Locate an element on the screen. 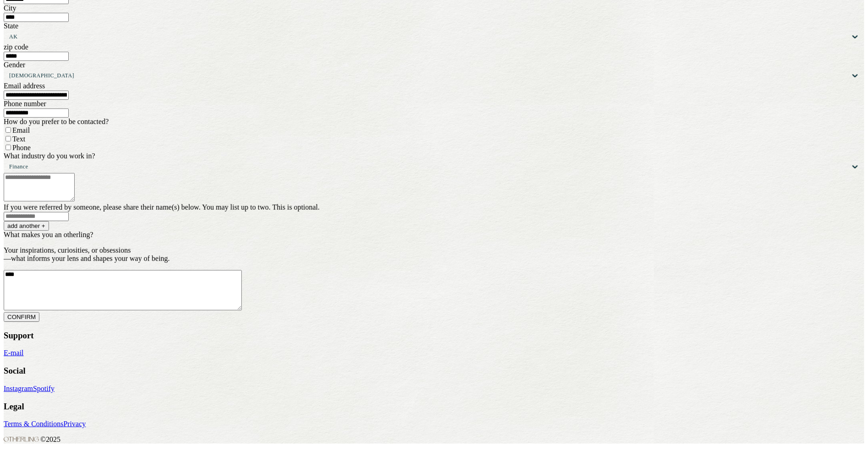 This screenshot has width=868, height=451. label: City is located at coordinates (10, 8).